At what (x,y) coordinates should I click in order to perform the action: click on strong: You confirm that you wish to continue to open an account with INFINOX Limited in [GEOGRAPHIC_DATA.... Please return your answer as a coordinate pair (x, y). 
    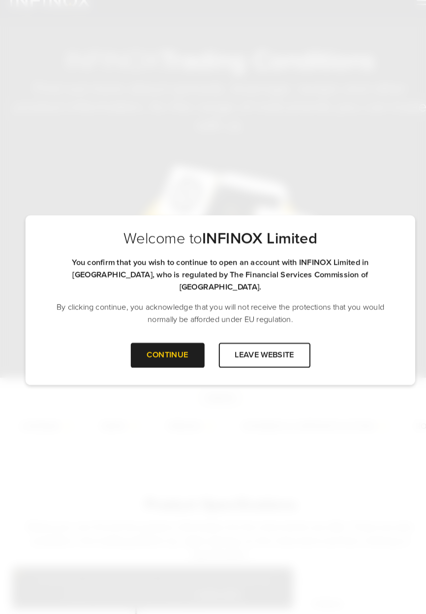
    Looking at the image, I should click on (213, 283).